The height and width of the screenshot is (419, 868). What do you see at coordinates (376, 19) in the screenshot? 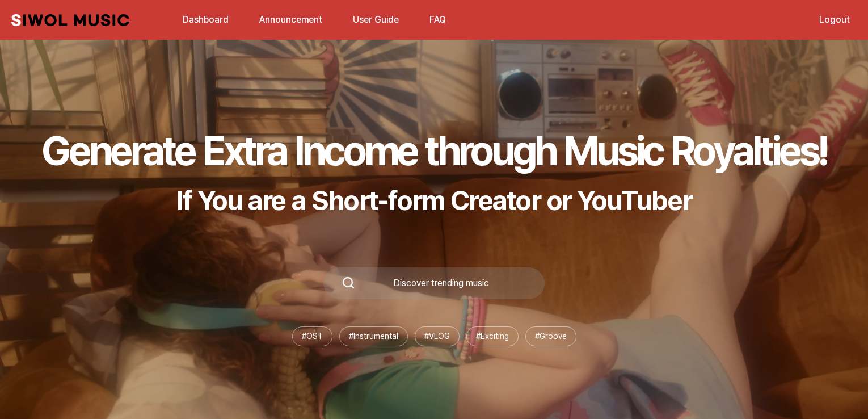
I see `a: User Guide` at bounding box center [376, 19].